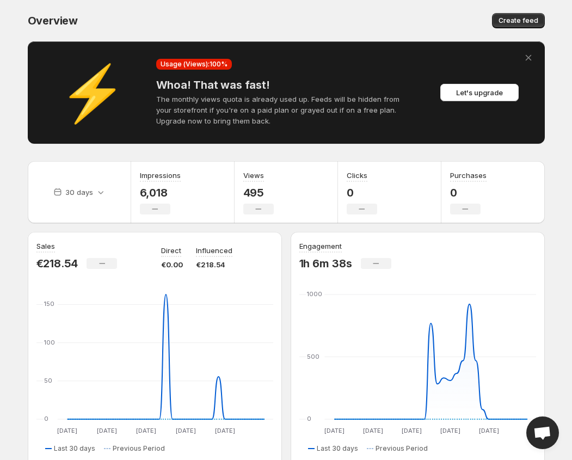 The height and width of the screenshot is (460, 572). Describe the element at coordinates (320, 246) in the screenshot. I see `h3: Engagement` at that location.